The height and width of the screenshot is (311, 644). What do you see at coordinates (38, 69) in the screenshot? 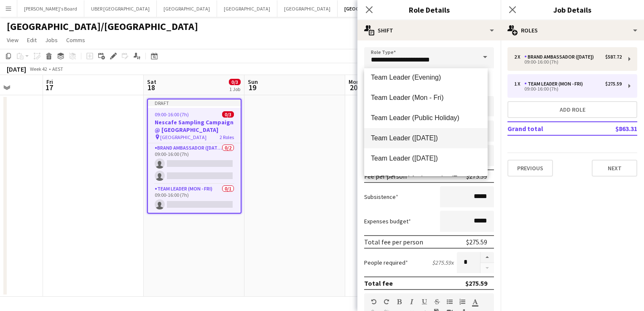
I see `span: Week 42` at bounding box center [38, 69].